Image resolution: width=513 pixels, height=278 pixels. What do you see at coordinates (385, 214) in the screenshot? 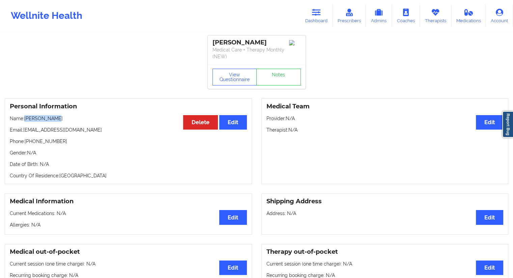
I see `p: Address: N/A` at bounding box center [385, 214].